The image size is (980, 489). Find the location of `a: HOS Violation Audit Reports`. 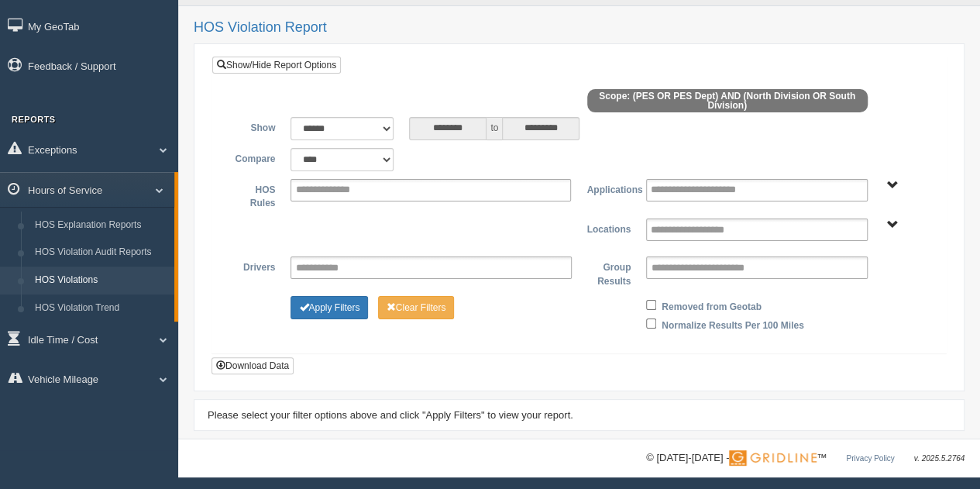

a: HOS Violation Audit Reports is located at coordinates (101, 253).